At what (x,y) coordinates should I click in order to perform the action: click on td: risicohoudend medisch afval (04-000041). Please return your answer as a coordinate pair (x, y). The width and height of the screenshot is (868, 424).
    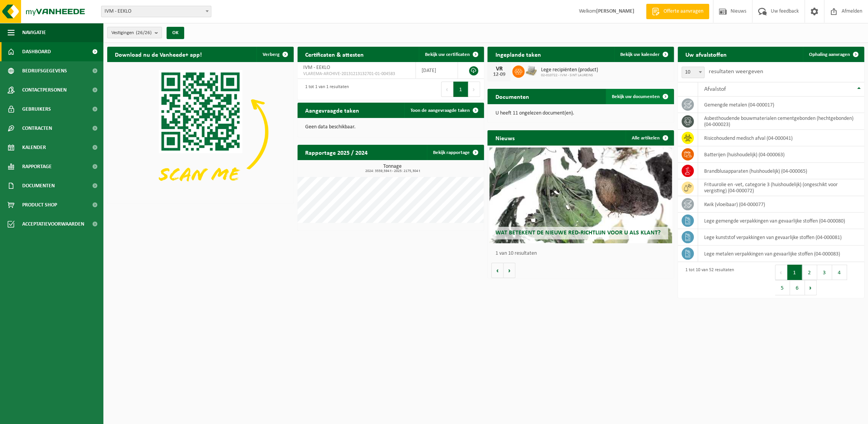
    Looking at the image, I should click on (781, 138).